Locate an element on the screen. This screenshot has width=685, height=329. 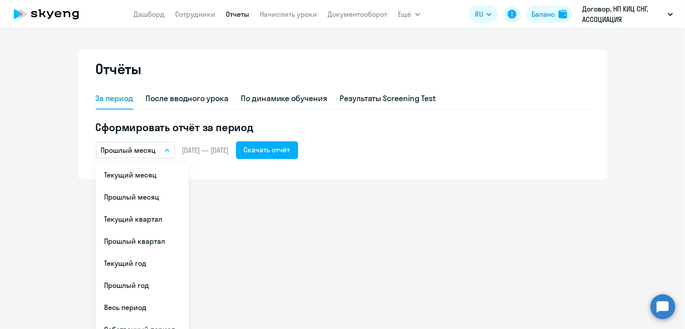
span: Ещё is located at coordinates (405, 14).